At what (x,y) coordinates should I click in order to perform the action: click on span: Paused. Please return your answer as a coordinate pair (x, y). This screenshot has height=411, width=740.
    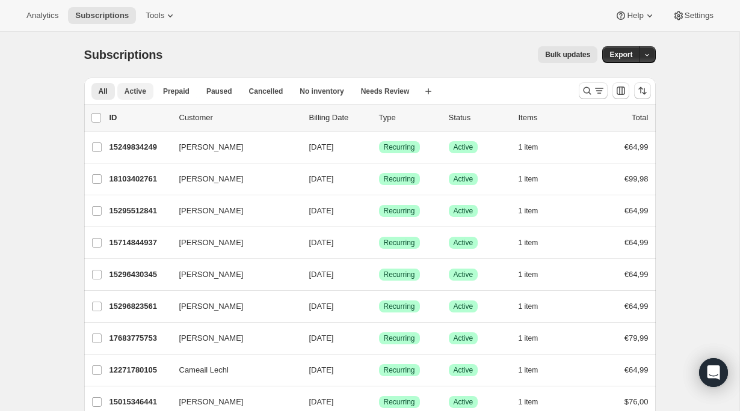
    Looking at the image, I should click on (219, 91).